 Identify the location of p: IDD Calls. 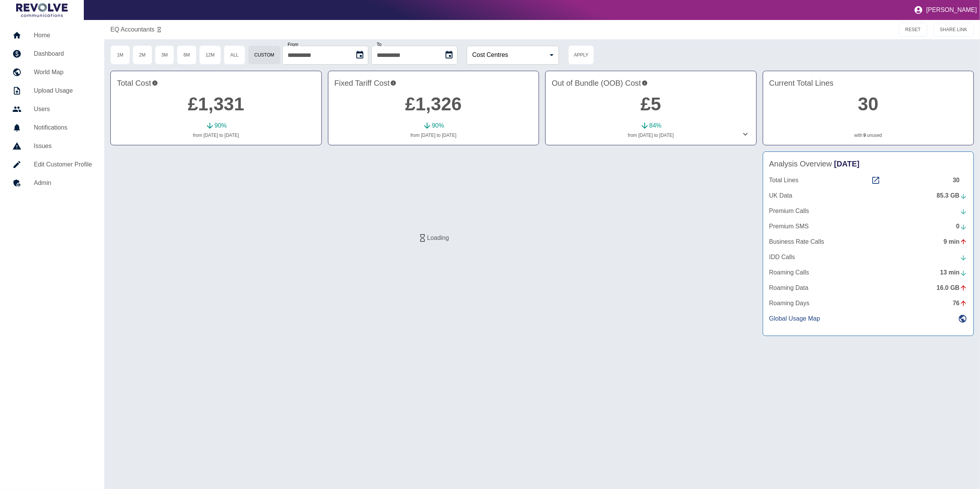
(782, 257).